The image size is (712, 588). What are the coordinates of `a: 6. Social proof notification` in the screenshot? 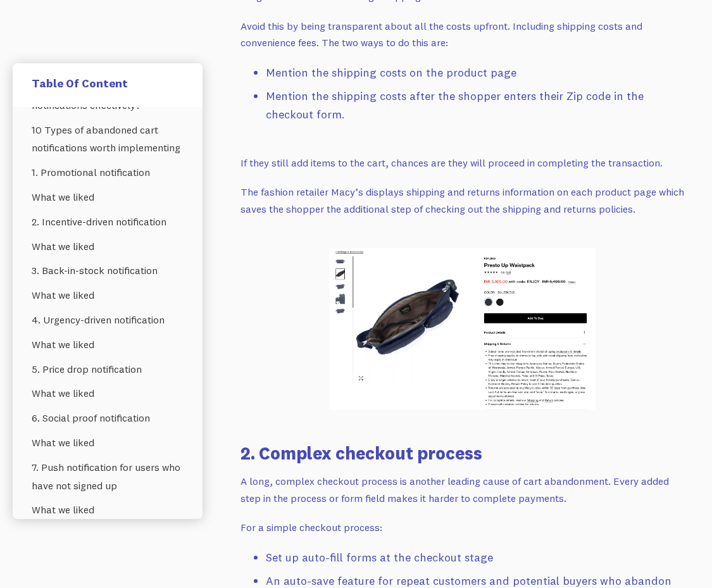 It's located at (108, 418).